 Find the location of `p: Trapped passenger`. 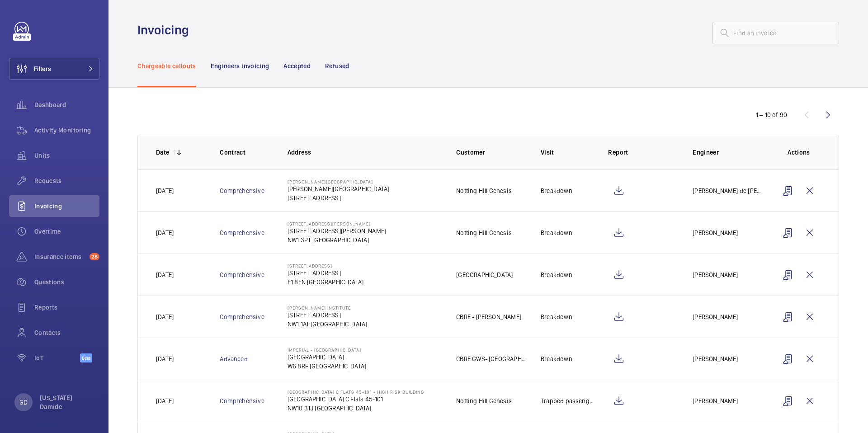

p: Trapped passenger is located at coordinates (567, 401).